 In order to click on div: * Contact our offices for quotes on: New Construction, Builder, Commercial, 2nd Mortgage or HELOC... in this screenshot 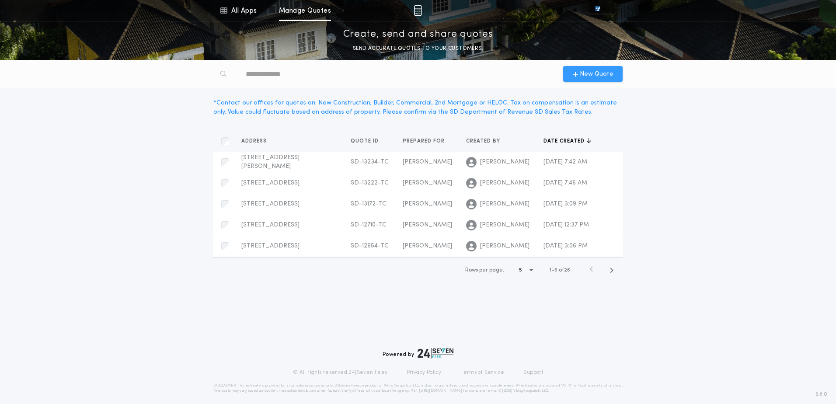, I will do `click(418, 108)`.